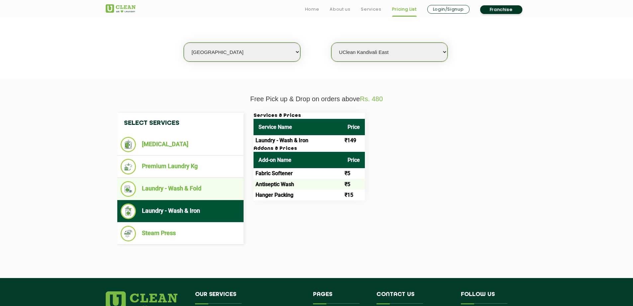  I want to click on p: Free Pick up & Drop on orders above, so click(317, 99).